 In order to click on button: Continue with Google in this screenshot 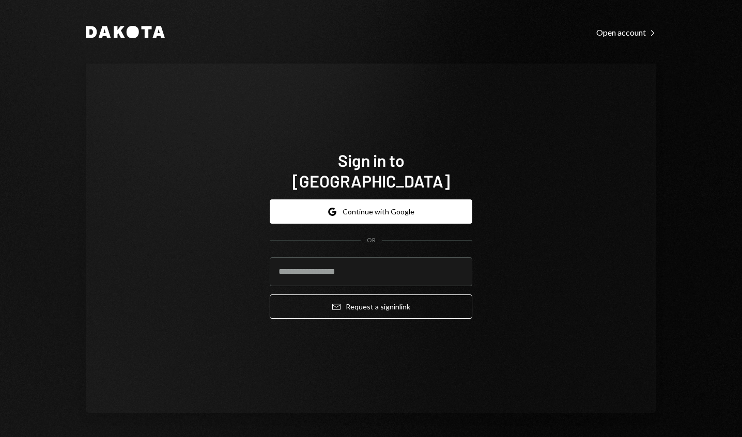, I will do `click(371, 211)`.